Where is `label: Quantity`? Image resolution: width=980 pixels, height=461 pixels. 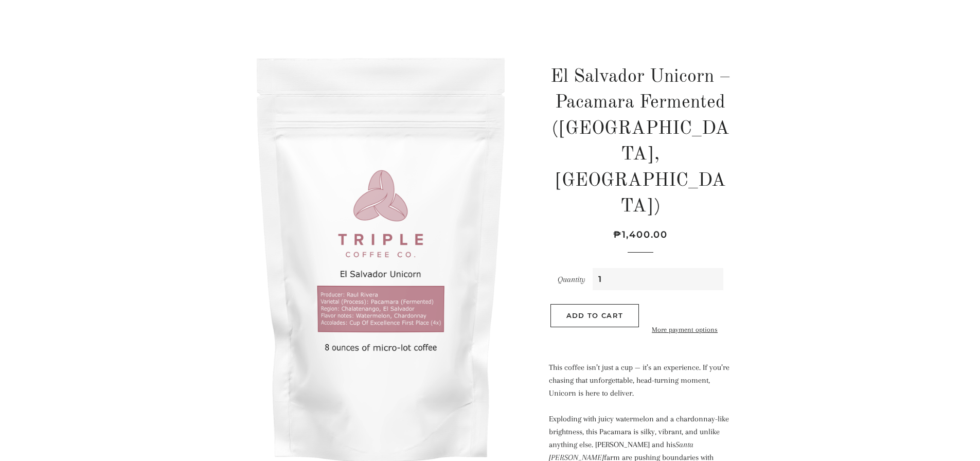 label: Quantity is located at coordinates (571, 279).